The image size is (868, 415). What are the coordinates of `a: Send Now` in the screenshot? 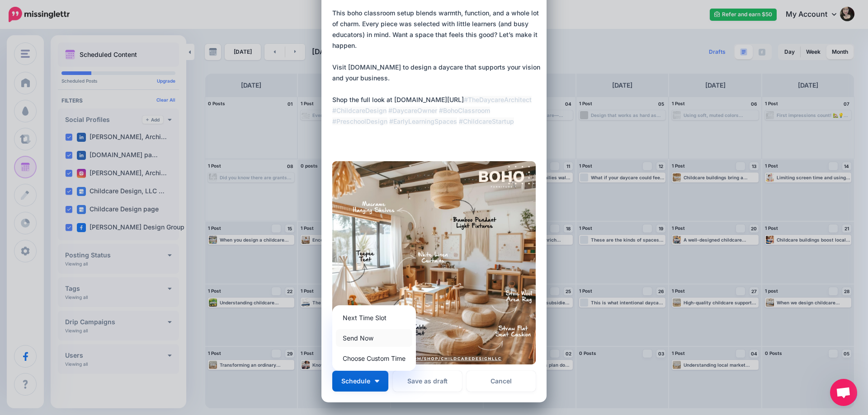 It's located at (374, 337).